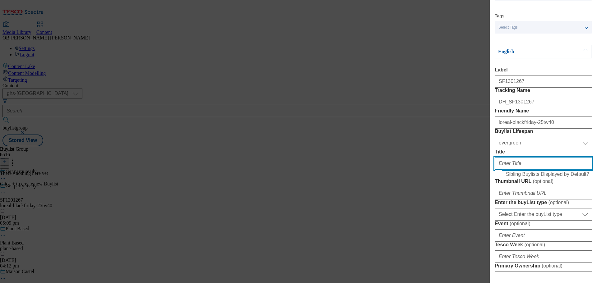 Image resolution: width=597 pixels, height=283 pixels. What do you see at coordinates (543, 123) in the screenshot?
I see `input: Enter Friendly Name` at bounding box center [543, 123].